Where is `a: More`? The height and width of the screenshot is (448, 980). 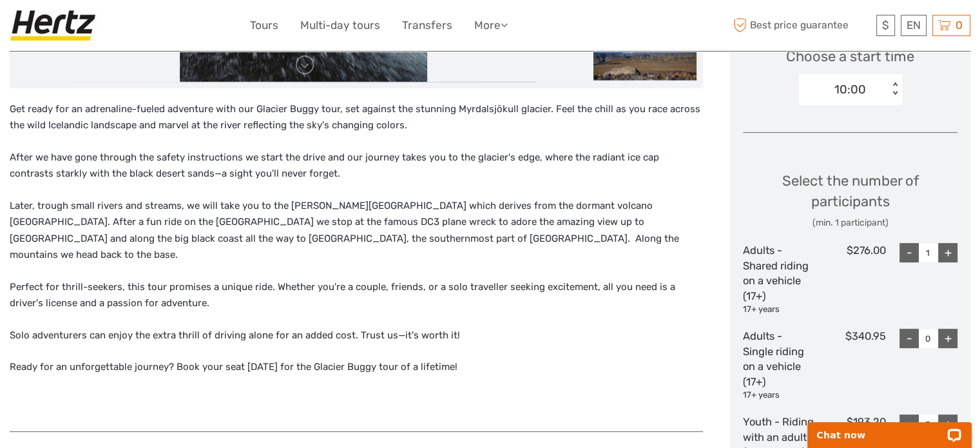 a: More is located at coordinates (491, 25).